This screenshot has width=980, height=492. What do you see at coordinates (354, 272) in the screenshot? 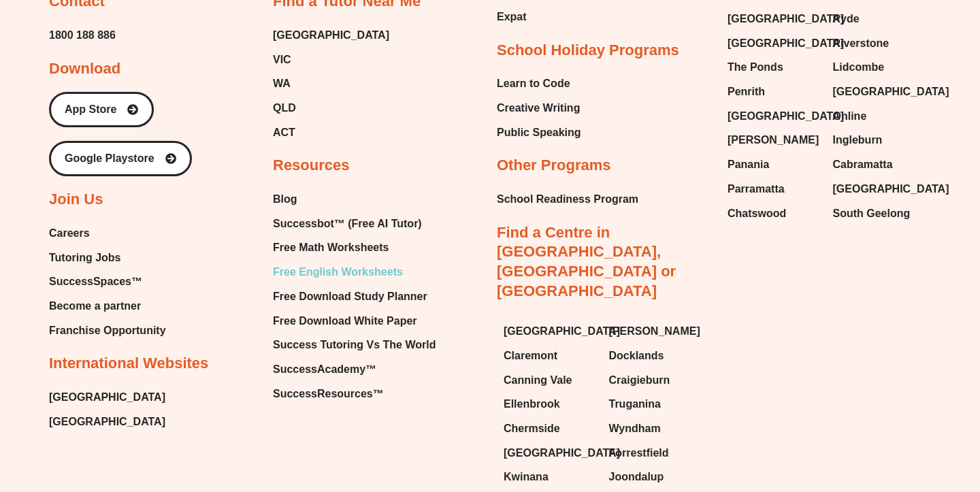
I see `a: Free English Worksheets` at bounding box center [354, 272].